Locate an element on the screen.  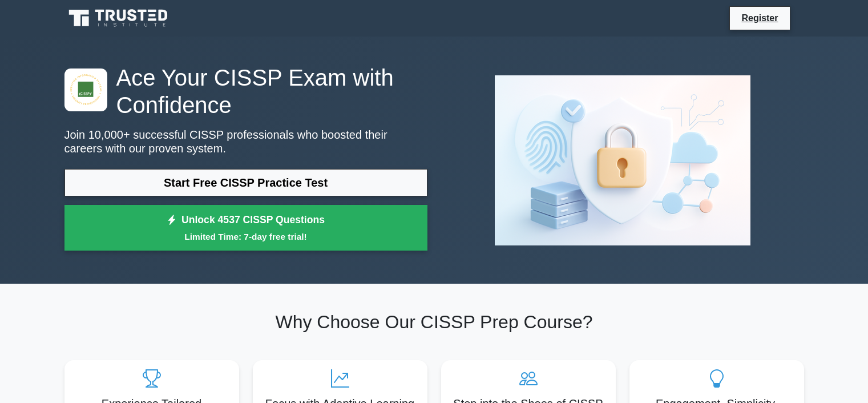
img: CISSP Preview is located at coordinates (622, 160).